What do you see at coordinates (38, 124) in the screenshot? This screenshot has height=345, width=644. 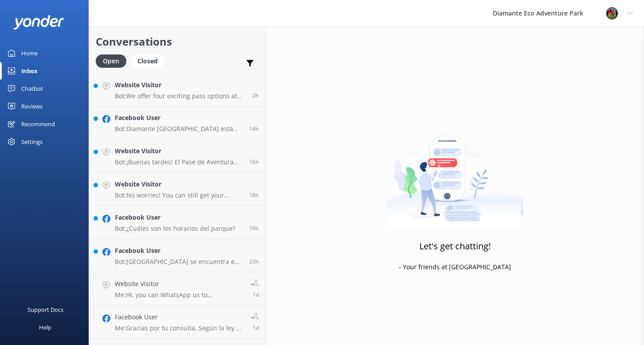 I see `div: Recommend` at bounding box center [38, 124].